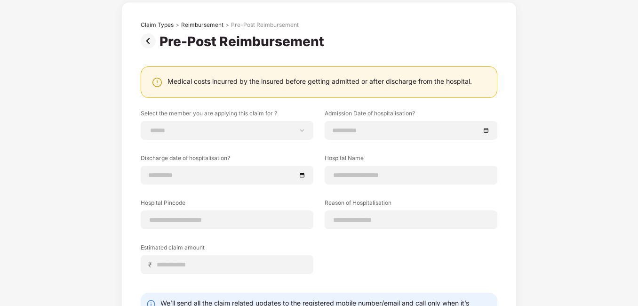  Describe the element at coordinates (411, 159) in the screenshot. I see `label: Hospital Name` at that location.